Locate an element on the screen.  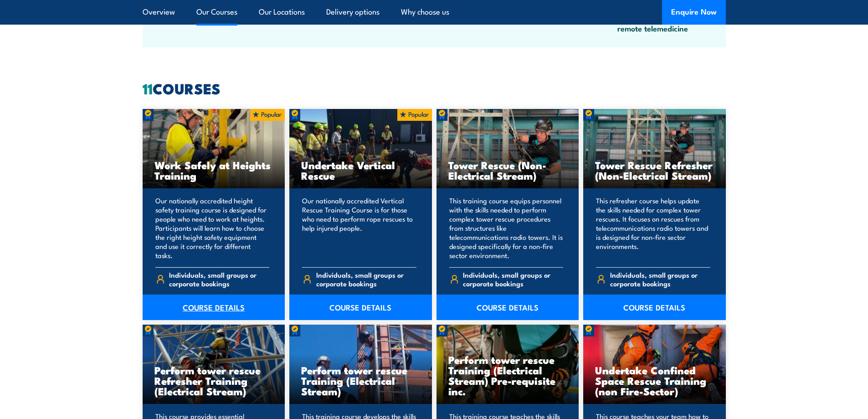
h3: Tower Rescue Refresher (Non-Electrical Stream) is located at coordinates (654, 170).